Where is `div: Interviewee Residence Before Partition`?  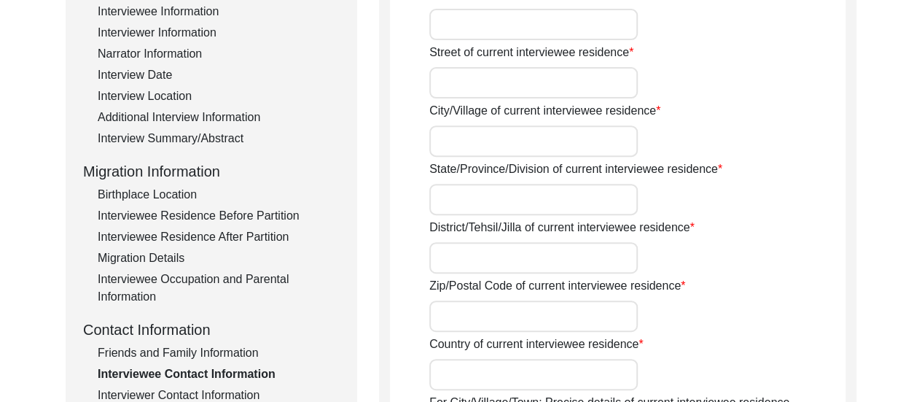 div: Interviewee Residence Before Partition is located at coordinates (219, 216).